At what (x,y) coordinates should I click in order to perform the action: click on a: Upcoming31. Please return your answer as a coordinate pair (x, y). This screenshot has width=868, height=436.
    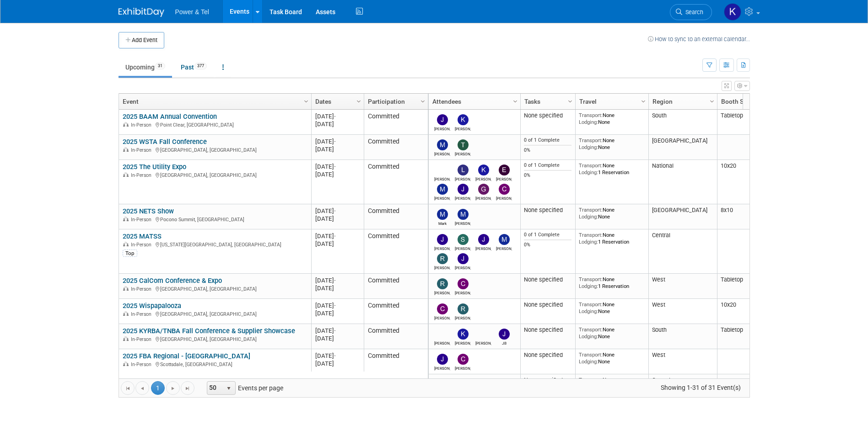
    Looking at the image, I should click on (145, 67).